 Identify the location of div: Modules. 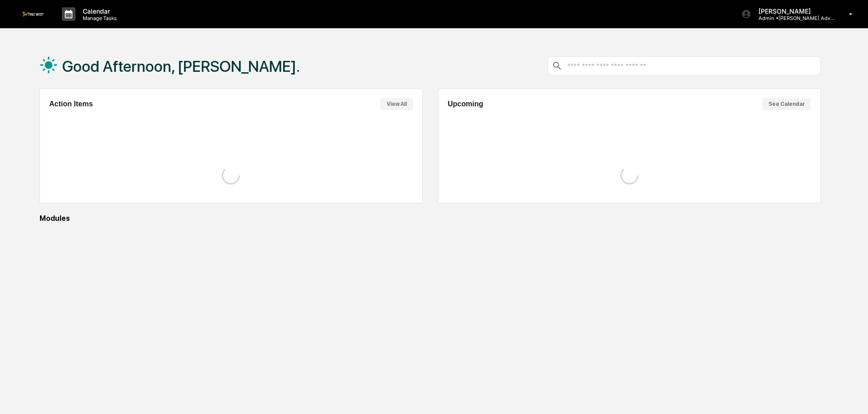
(430, 218).